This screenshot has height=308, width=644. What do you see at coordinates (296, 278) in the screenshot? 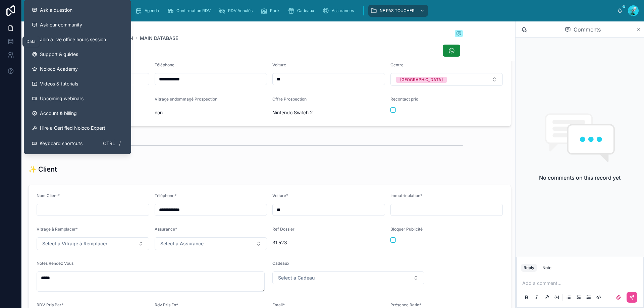
I see `span: Select a Cadeau` at bounding box center [296, 278].